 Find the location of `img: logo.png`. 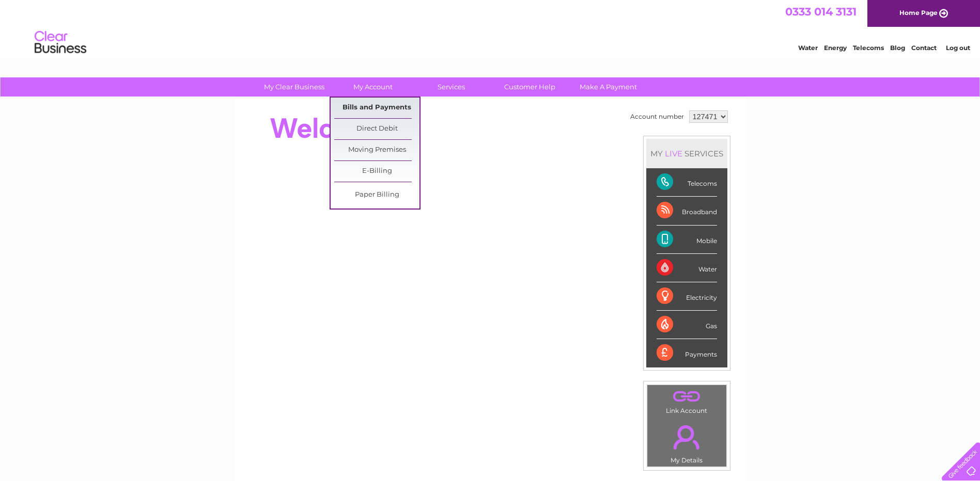

img: logo.png is located at coordinates (60, 42).